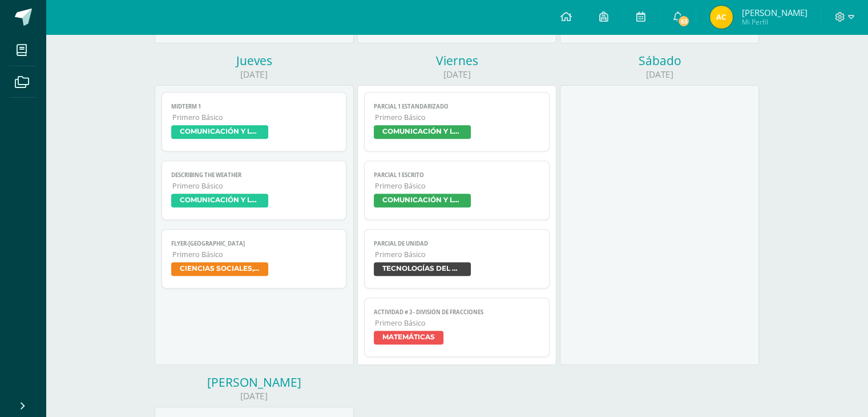 The image size is (868, 417). Describe the element at coordinates (220, 269) in the screenshot. I see `span: CIENCIAS SOCIALES, FORMACIÓN CIUDADANA E INTERCULTURALIDAD` at that location.